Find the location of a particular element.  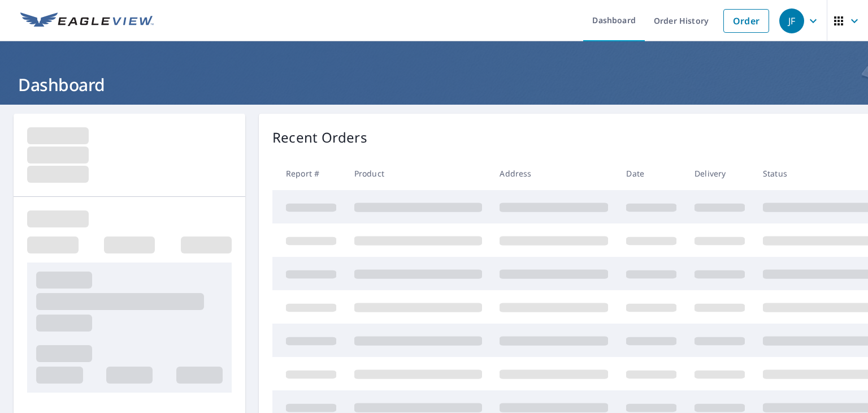

h1: Dashboard is located at coordinates (434, 84).